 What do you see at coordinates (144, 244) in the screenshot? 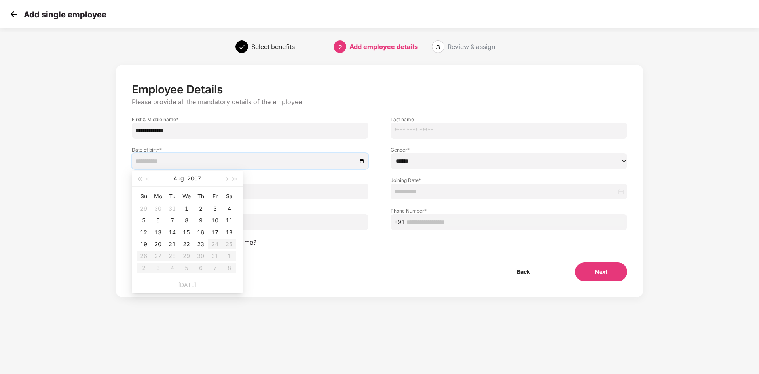
I see `div: 19` at bounding box center [144, 244].